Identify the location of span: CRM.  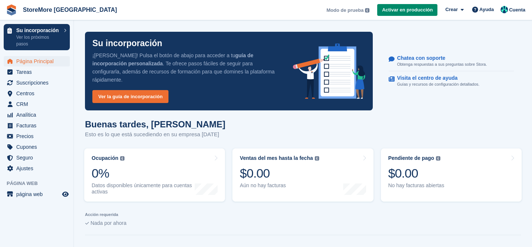
(38, 104).